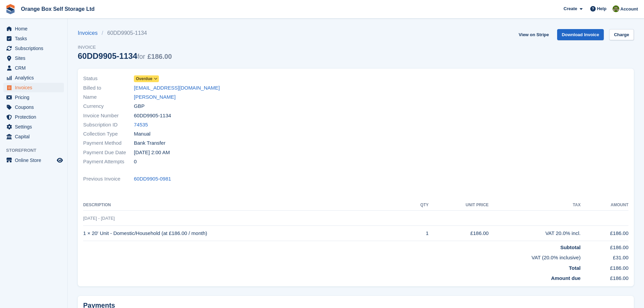  What do you see at coordinates (629, 9) in the screenshot?
I see `span: Account` at bounding box center [629, 9].